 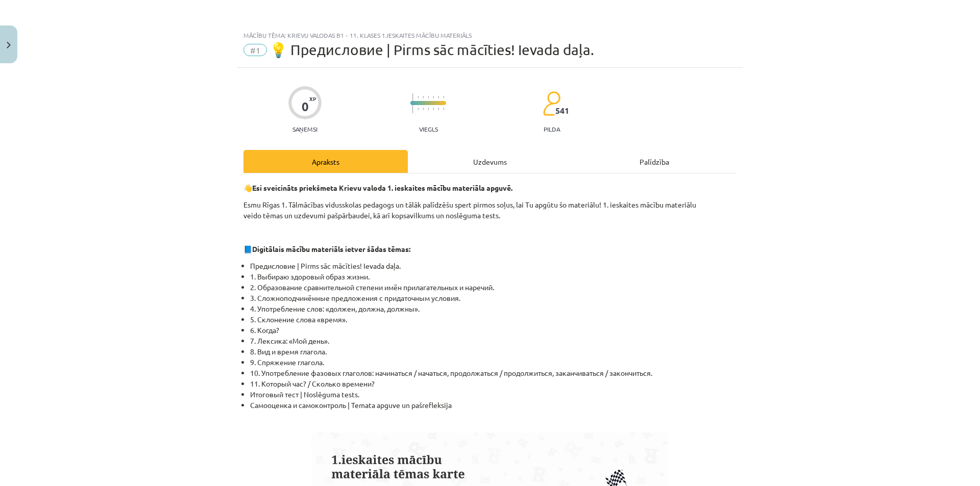 What do you see at coordinates (305, 129) in the screenshot?
I see `p: Saņemsi` at bounding box center [305, 129].